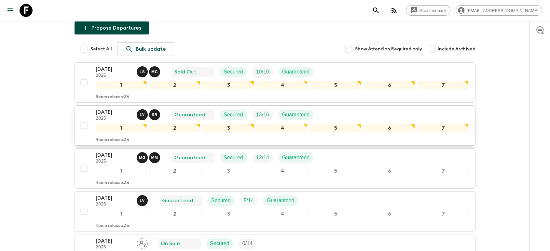 The image size is (550, 251). What do you see at coordinates (457, 49) in the screenshot?
I see `span: Include Archived` at bounding box center [457, 49].